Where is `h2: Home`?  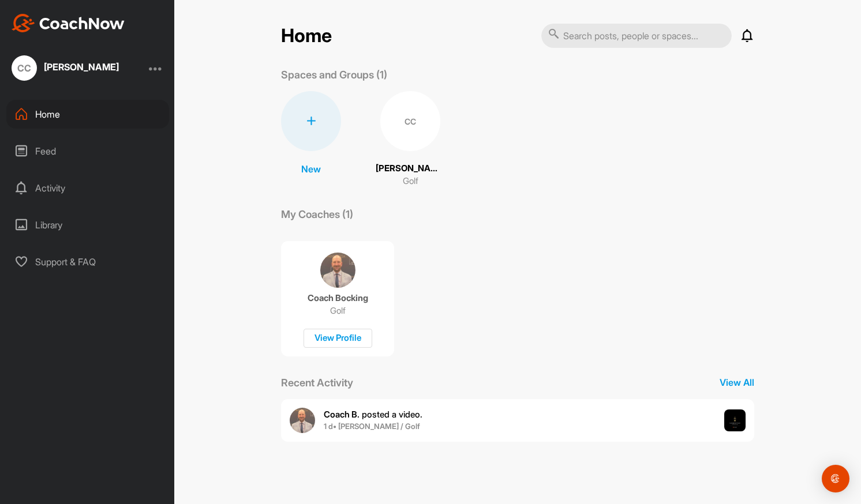 h2: Home is located at coordinates (306, 35).